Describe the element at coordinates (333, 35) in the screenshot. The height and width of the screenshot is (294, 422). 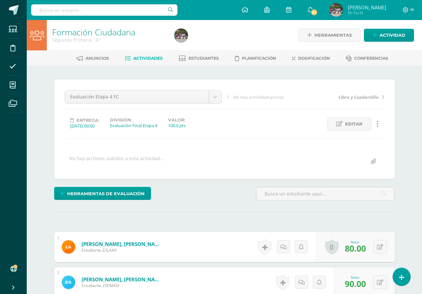
I see `span: Herramientas` at that location.